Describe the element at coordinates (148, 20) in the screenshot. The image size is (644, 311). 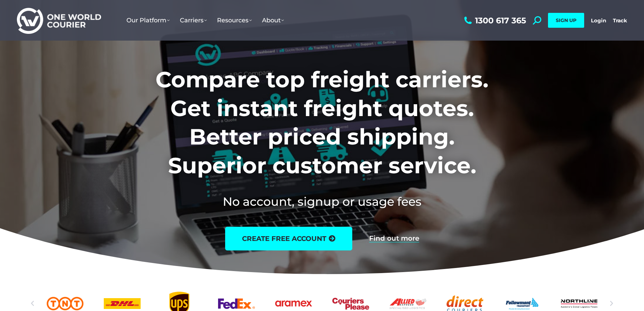
I see `span: Our Platform` at that location.